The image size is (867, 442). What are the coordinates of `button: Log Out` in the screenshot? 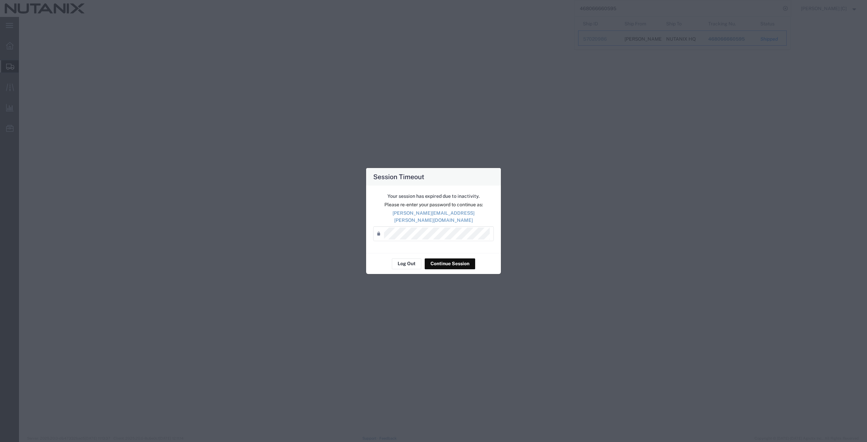 It's located at (406, 264).